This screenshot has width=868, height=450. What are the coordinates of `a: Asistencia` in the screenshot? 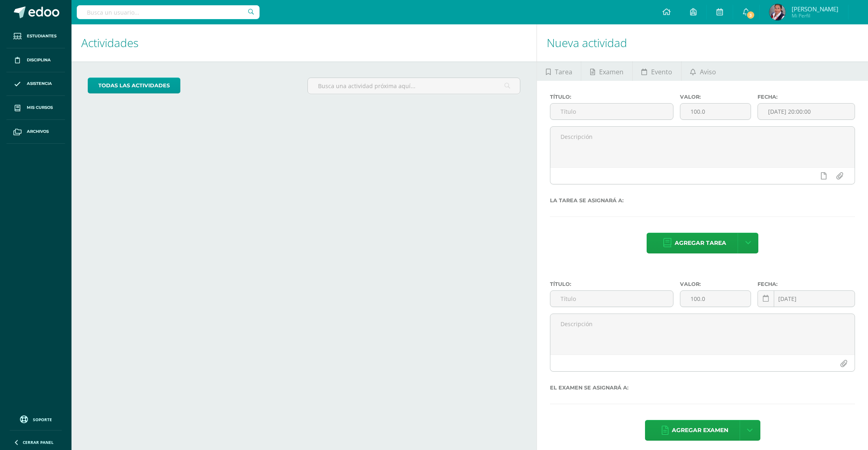 It's located at (36, 84).